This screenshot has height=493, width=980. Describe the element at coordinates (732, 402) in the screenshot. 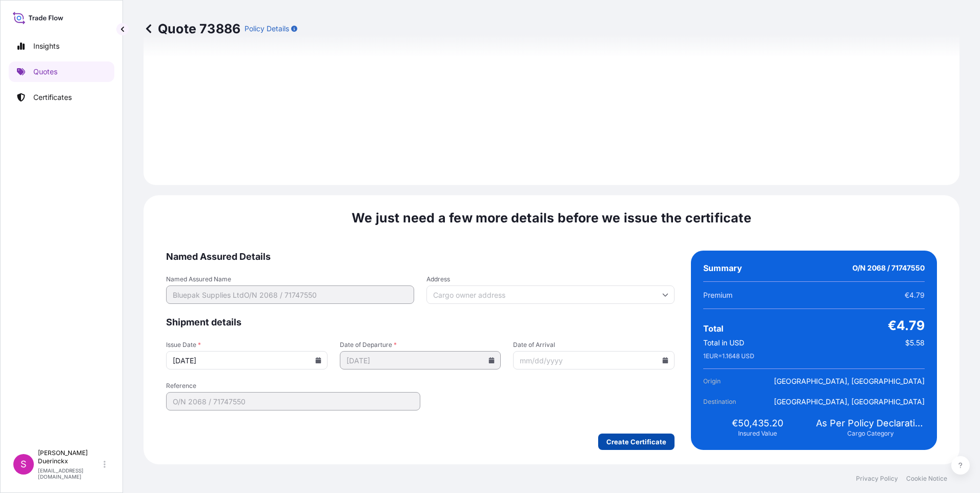

I see `span: Destination` at that location.